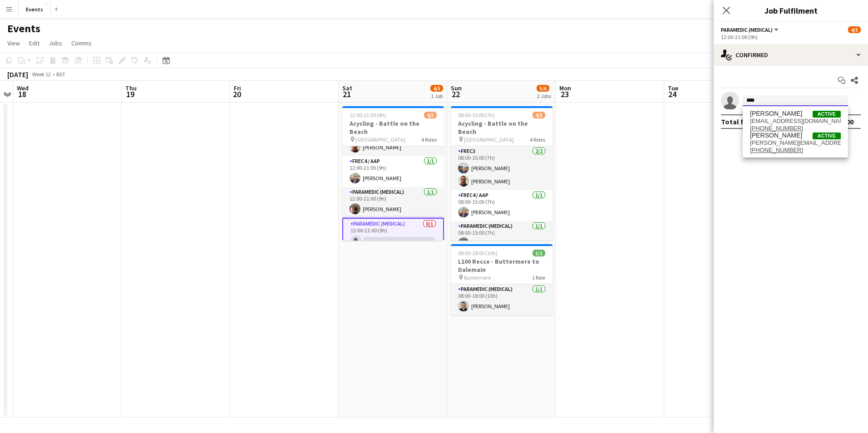 The image size is (868, 433). Describe the element at coordinates (776, 114) in the screenshot. I see `span: David Blowers` at that location.